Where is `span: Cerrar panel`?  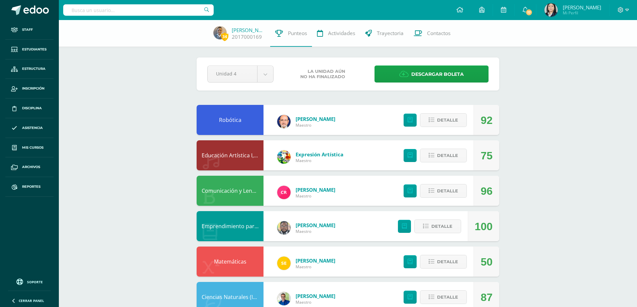 span: Cerrar panel is located at coordinates (31, 301).